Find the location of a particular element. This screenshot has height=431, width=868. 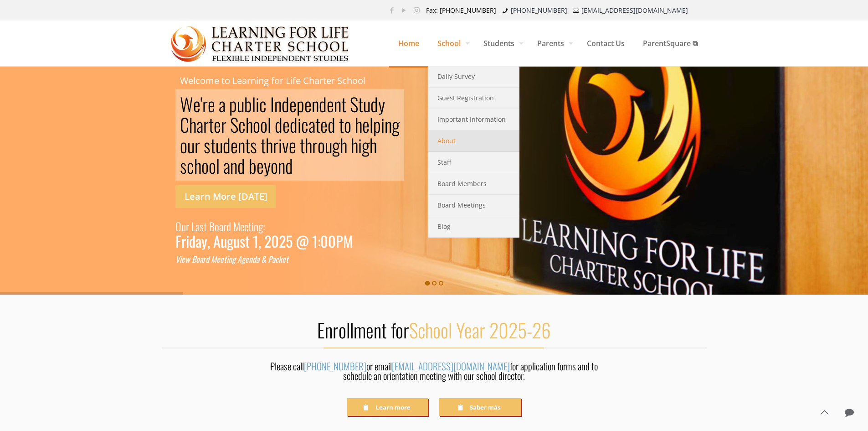

a: Daily Survey is located at coordinates (473, 77).